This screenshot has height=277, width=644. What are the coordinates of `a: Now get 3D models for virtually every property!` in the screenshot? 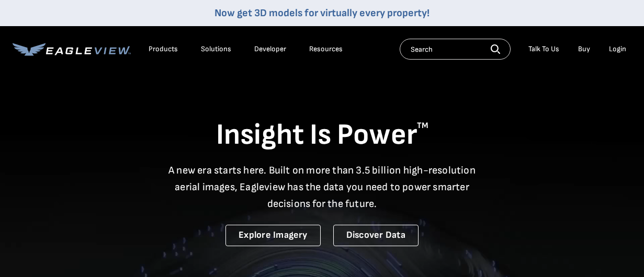 It's located at (322, 13).